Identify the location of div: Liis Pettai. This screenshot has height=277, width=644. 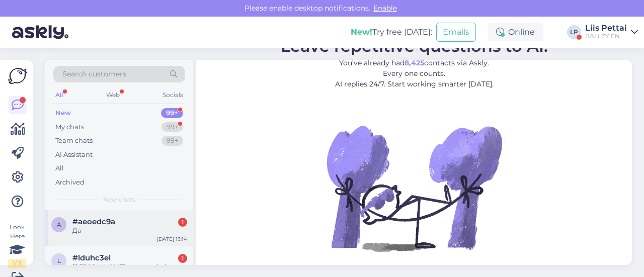
(606, 28).